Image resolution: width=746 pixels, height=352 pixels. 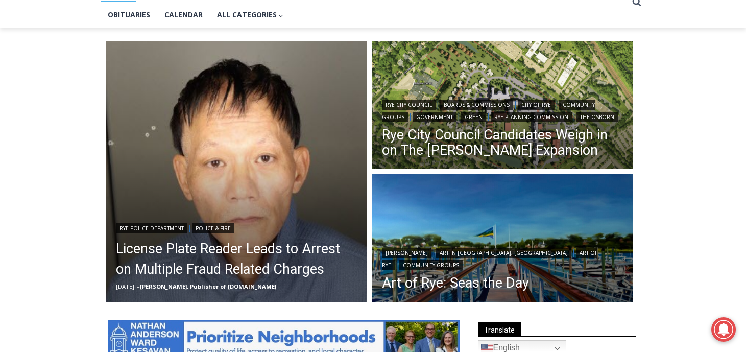 I want to click on a: Rye Police Department, so click(x=152, y=228).